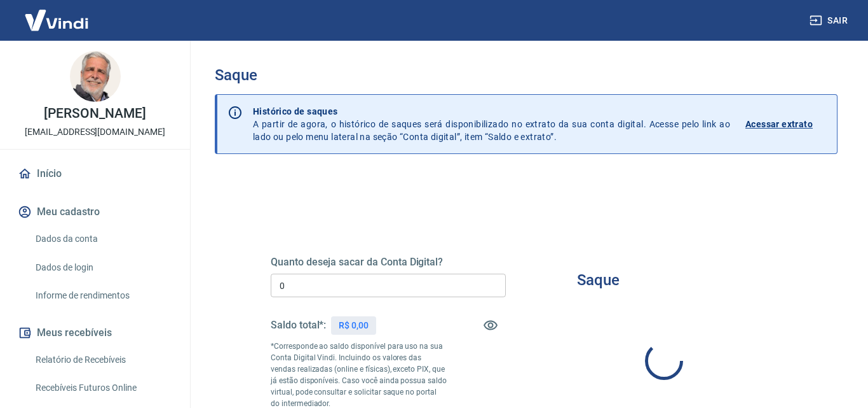  Describe the element at coordinates (95, 76) in the screenshot. I see `img: eb92f1a3-854a-48f6-a2ed-eec5c1de0a86.jpeg` at that location.